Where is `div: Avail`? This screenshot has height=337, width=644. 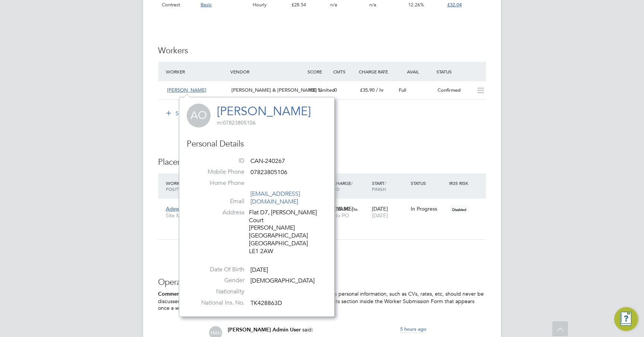
div: Avail is located at coordinates (415, 71).